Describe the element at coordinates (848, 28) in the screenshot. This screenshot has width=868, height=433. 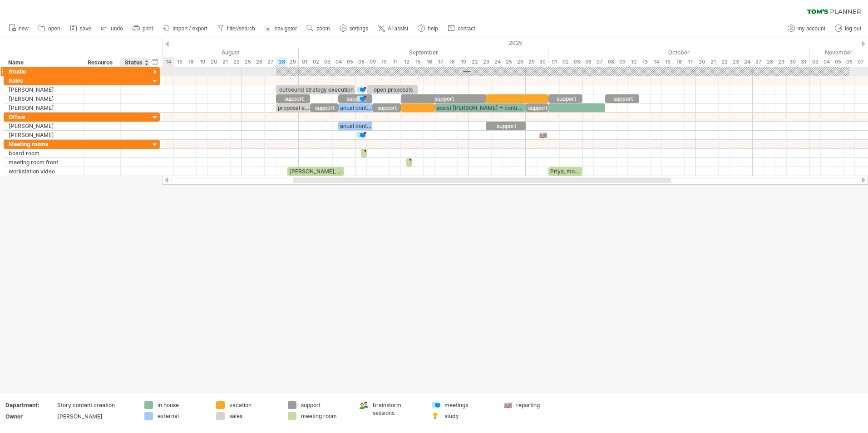
I see `a: log out` at that location.